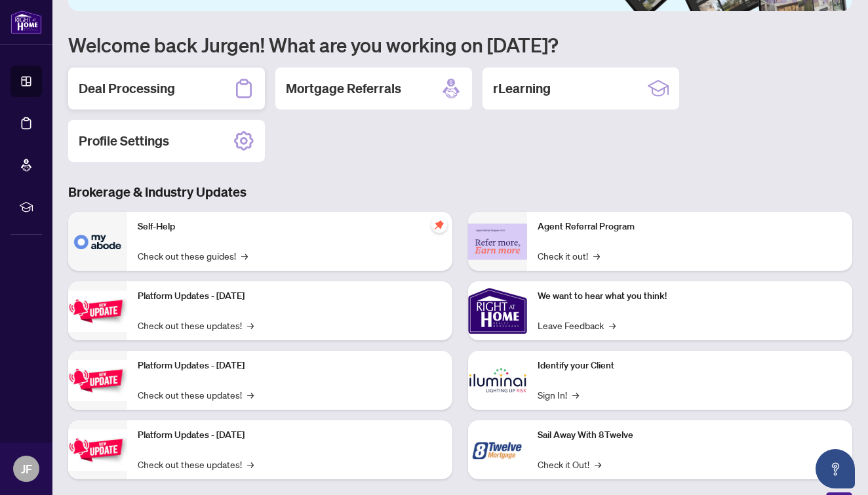 The width and height of the screenshot is (868, 495). What do you see at coordinates (343, 88) in the screenshot?
I see `h2: Mortgage Referrals` at bounding box center [343, 88].